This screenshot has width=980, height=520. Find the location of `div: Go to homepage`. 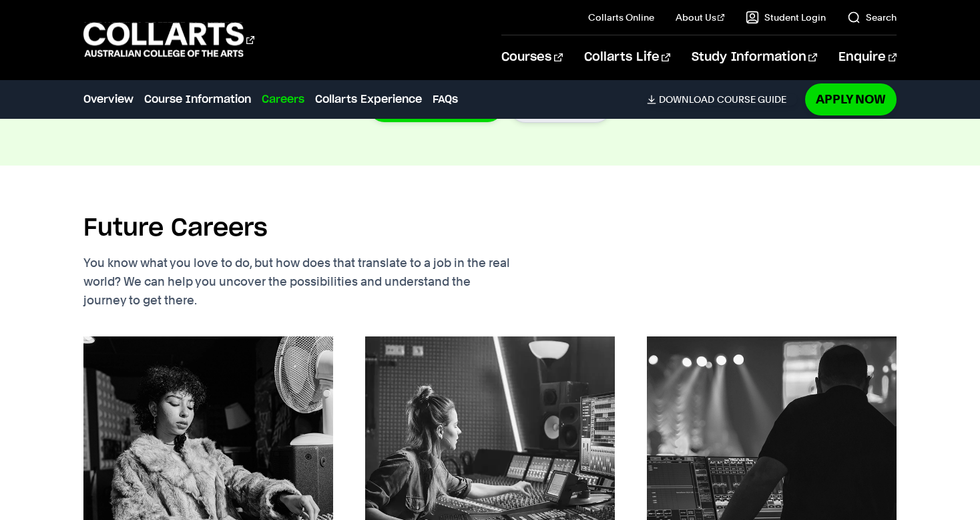

div: Go to homepage is located at coordinates (169, 39).